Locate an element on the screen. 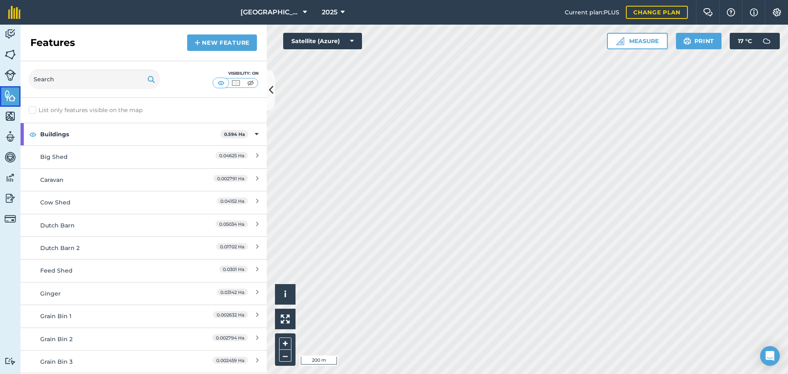 The width and height of the screenshot is (788, 374). div: Grain Bin 3 is located at coordinates (113, 362).